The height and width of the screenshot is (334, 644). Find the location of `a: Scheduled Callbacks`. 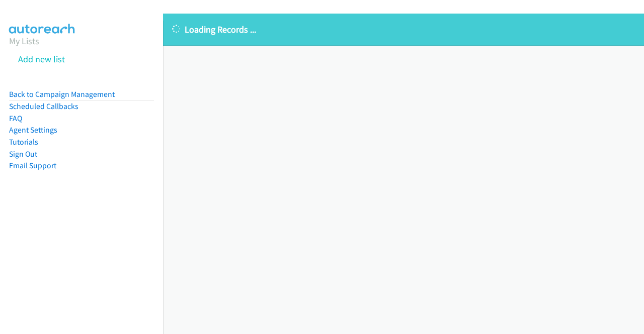

a: Scheduled Callbacks is located at coordinates (44, 106).